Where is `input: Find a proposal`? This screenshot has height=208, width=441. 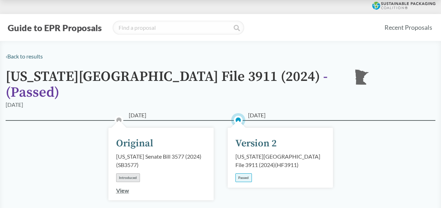
input: Find a proposal is located at coordinates (178, 28).